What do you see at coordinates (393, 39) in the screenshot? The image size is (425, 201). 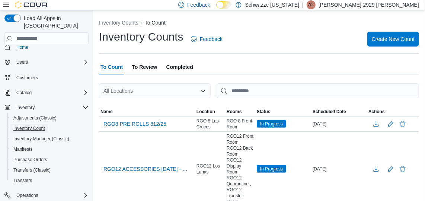 I see `span: Create New Count` at bounding box center [393, 39].